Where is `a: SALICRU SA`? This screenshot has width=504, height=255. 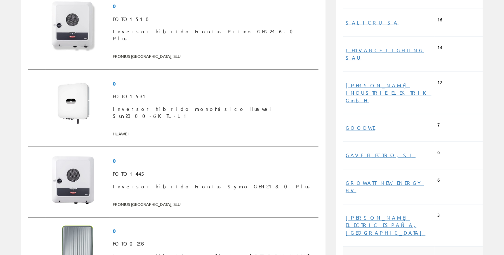
a: SALICRU SA is located at coordinates (372, 22).